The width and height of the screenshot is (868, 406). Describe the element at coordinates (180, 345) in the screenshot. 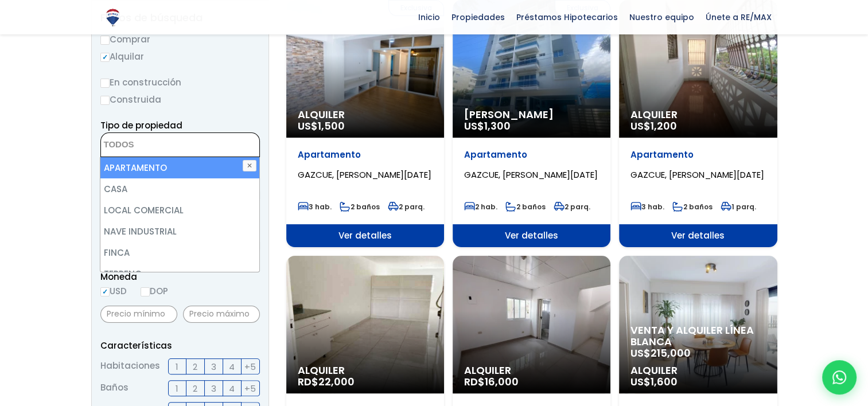

I see `p: Características` at that location.